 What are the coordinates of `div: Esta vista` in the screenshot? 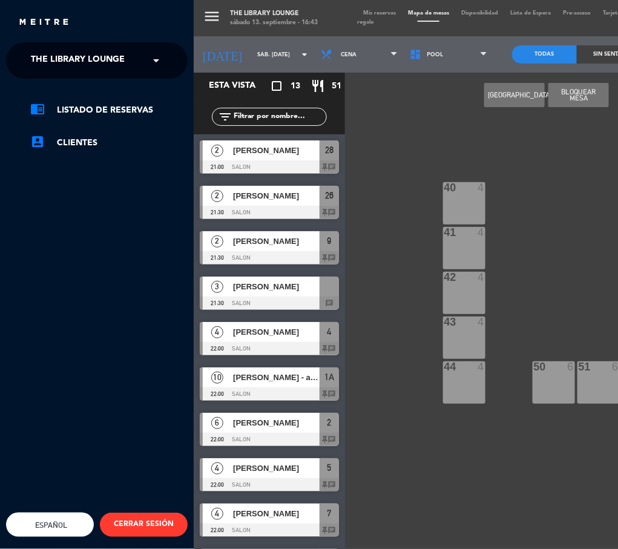 It's located at (240, 86).